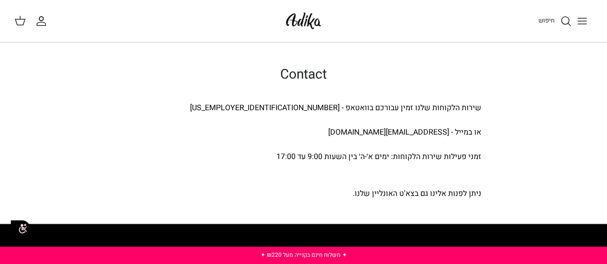 The height and width of the screenshot is (264, 607). I want to click on a: החשבון שלי, so click(43, 21).